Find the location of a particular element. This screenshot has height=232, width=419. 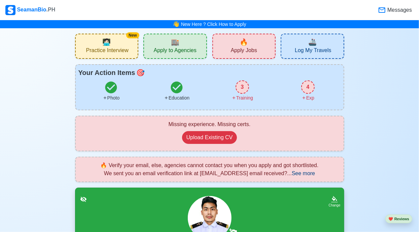

div: Missing experience. Missing certs. is located at coordinates (209, 124).